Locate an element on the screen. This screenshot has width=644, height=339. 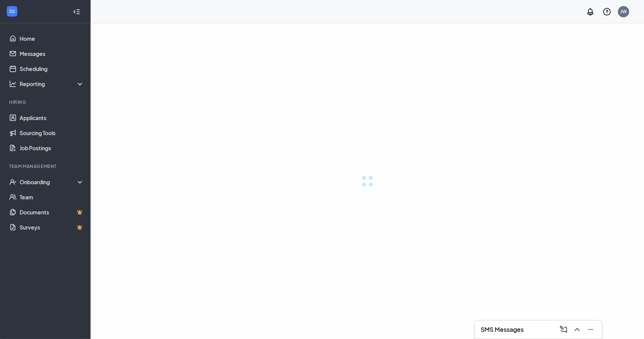
a: Messages is located at coordinates (52, 54).